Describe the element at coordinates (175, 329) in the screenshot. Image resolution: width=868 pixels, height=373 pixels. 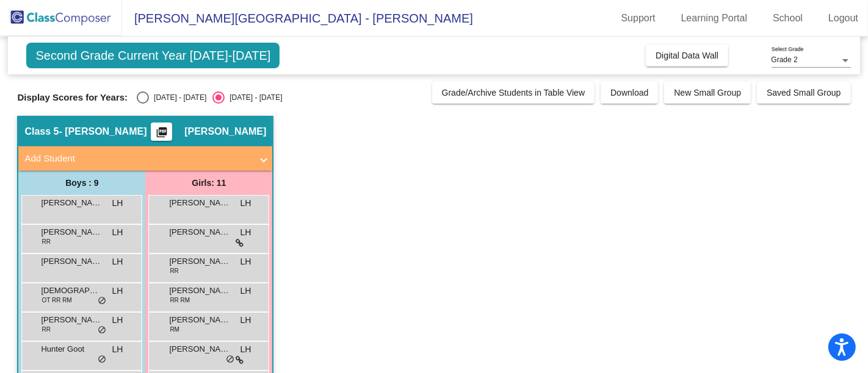
I see `span: RM` at that location.